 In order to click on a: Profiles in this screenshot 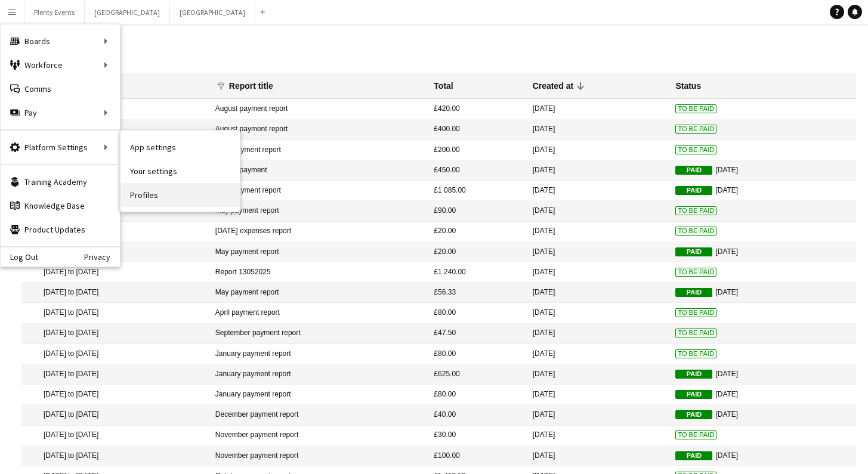, I will do `click(180, 195)`.